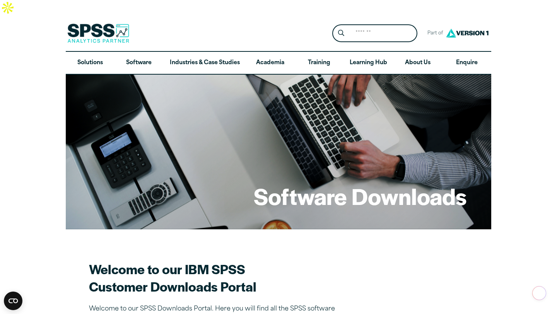  Describe the element at coordinates (467, 33) in the screenshot. I see `img: Version1 Logo` at that location.